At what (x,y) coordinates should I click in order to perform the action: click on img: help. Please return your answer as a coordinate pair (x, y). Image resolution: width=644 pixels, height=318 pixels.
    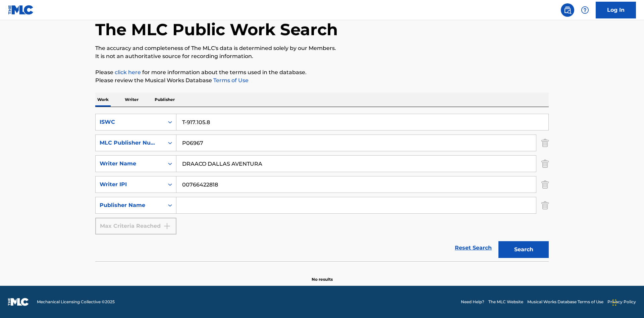
    Looking at the image, I should click on (585, 10).